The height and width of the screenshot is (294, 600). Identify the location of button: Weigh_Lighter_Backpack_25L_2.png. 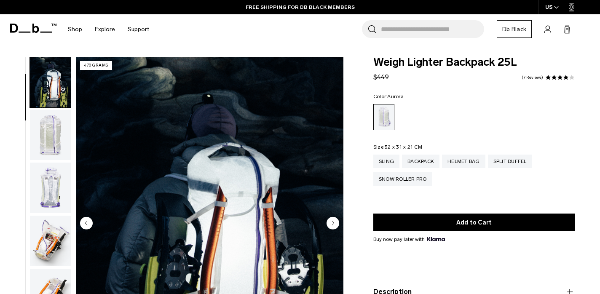
(50, 135).